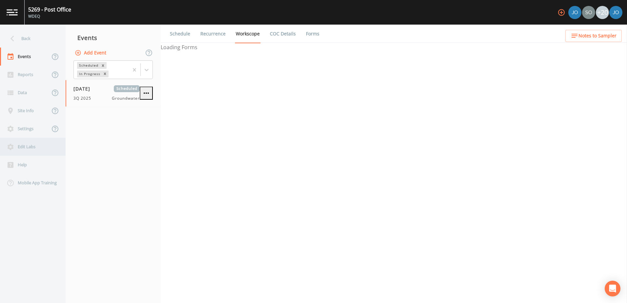 This screenshot has height=303, width=627. Describe the element at coordinates (593, 36) in the screenshot. I see `button: Notes to Sampler` at that location.